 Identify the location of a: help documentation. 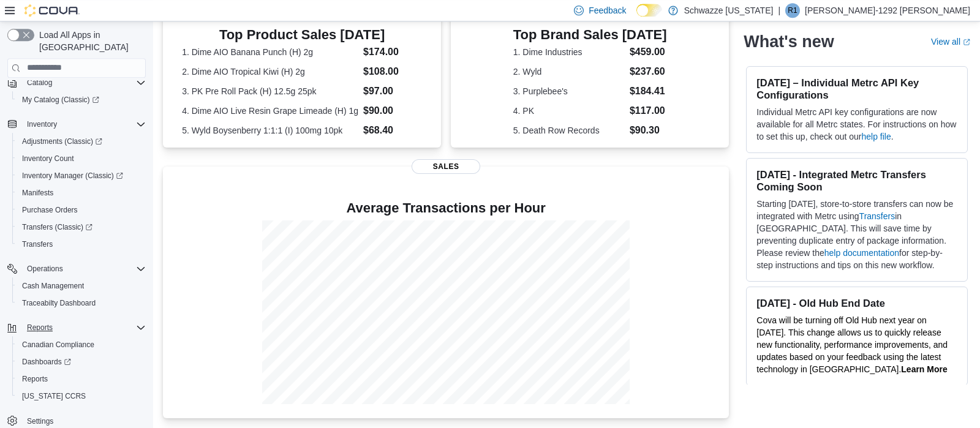
(861, 253).